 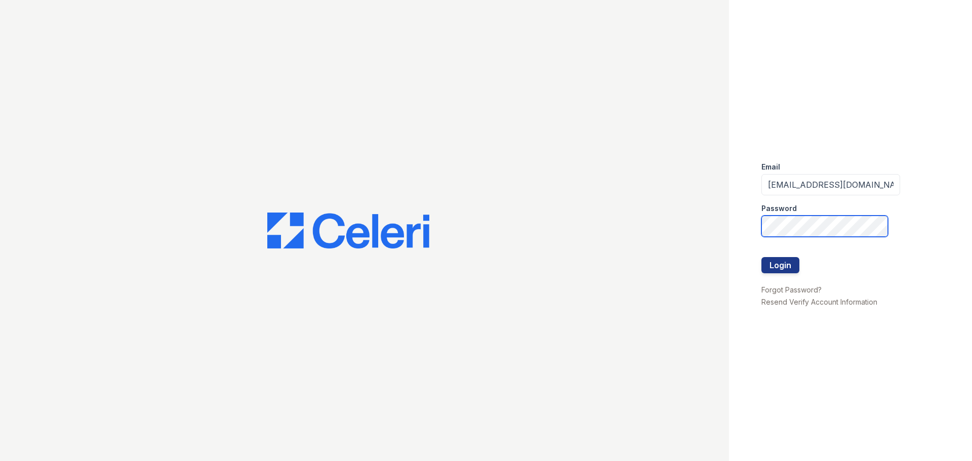 What do you see at coordinates (348, 231) in the screenshot?
I see `img: CE_Logo_Blue-a8612792a0a2168367f1c8372b55b34899dd931a85d93a1a3d3e32e68fde9ad4.png` at bounding box center [348, 231].